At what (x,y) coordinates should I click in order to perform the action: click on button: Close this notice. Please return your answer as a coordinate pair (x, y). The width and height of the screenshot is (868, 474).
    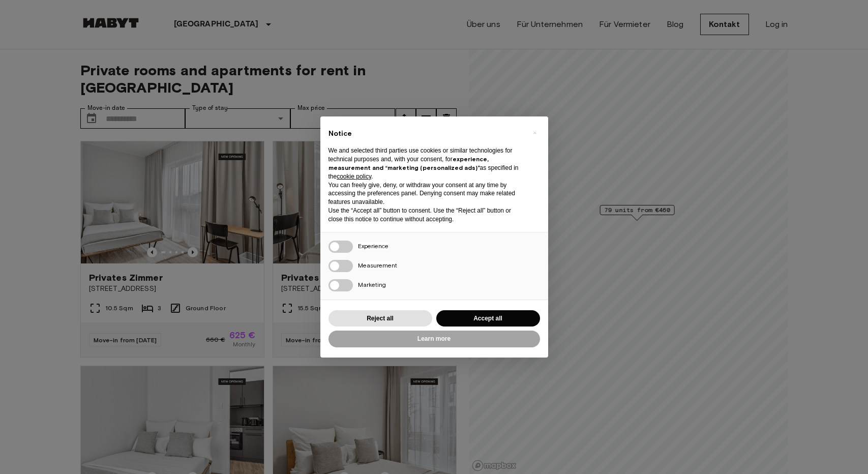
    Looking at the image, I should click on (535, 133).